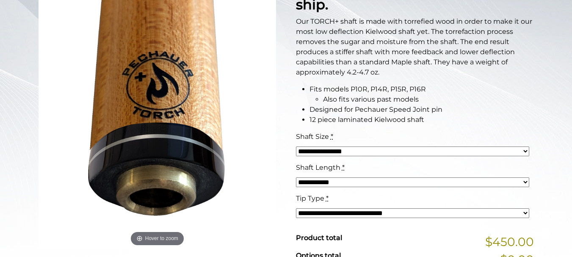  I want to click on span: Tip Type, so click(310, 198).